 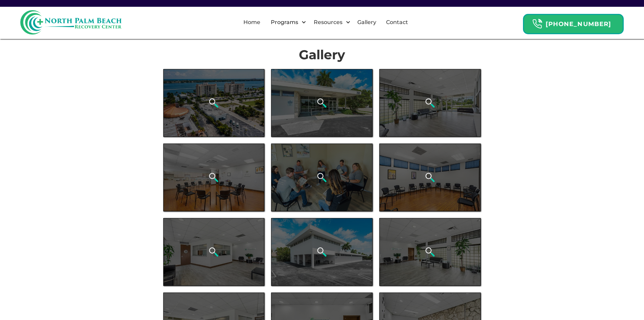 I want to click on a: Contact, so click(x=397, y=23).